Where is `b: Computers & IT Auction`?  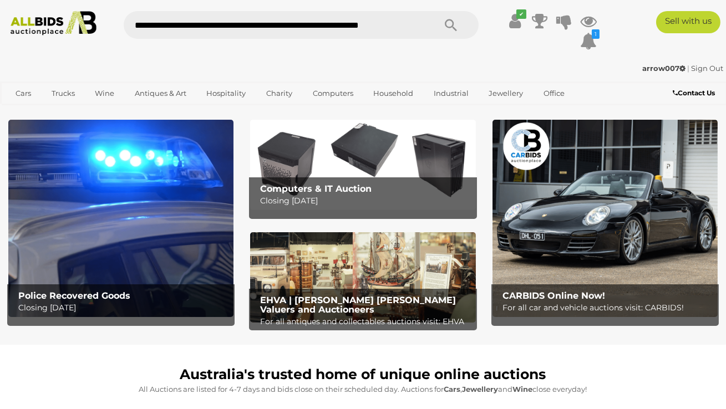
b: Computers & IT Auction is located at coordinates (316, 189).